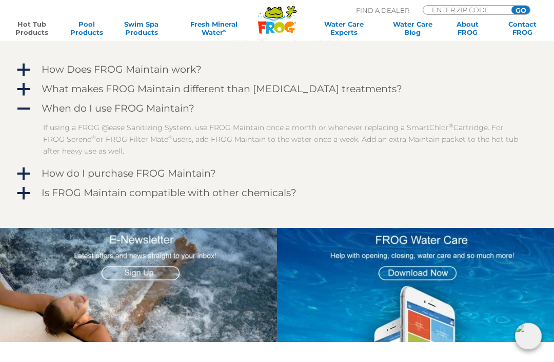  Describe the element at coordinates (415, 286) in the screenshot. I see `img: App Graphic` at that location.